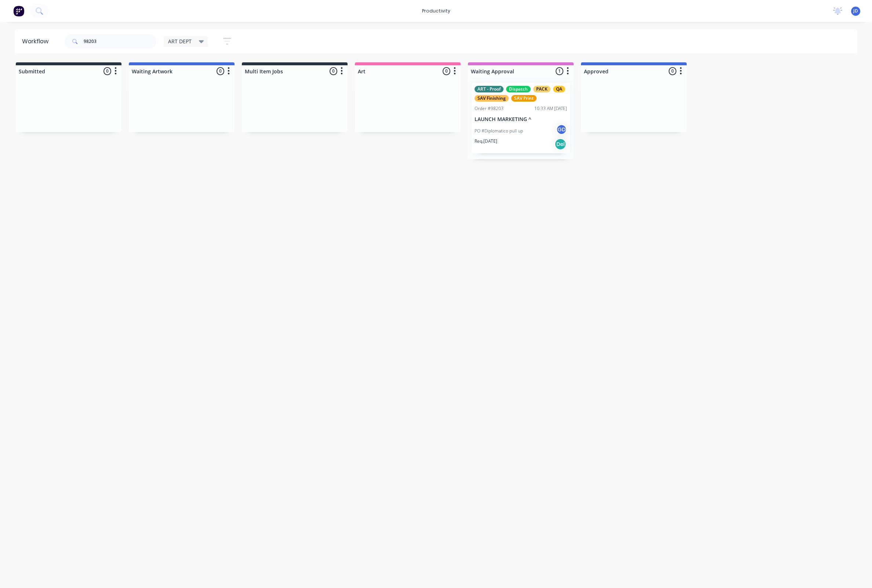  What do you see at coordinates (523, 98) in the screenshot?
I see `div: SAV Print` at bounding box center [523, 98].